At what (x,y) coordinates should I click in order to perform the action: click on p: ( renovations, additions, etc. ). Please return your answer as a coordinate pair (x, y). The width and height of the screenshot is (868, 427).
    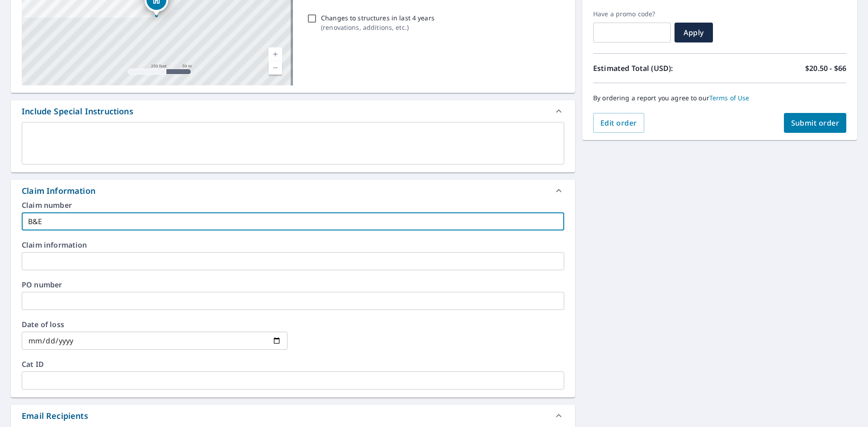
    Looking at the image, I should click on (378, 27).